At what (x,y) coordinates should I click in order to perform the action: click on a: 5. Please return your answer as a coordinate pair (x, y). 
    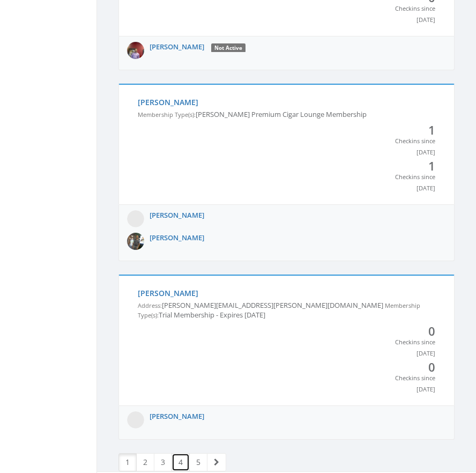
    Looking at the image, I should click on (198, 462).